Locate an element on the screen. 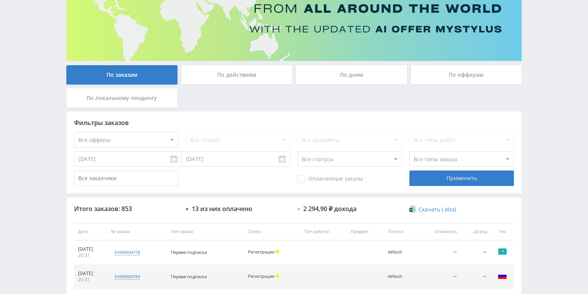  th: Стоимость is located at coordinates (439, 231).